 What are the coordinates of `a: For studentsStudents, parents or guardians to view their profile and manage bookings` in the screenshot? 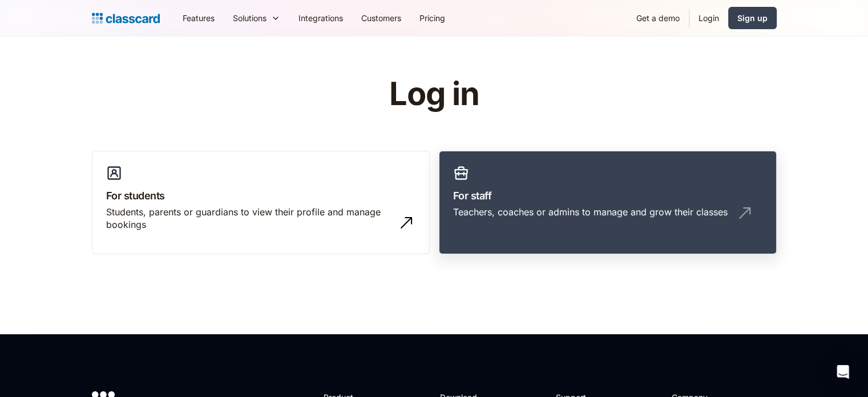 It's located at (261, 203).